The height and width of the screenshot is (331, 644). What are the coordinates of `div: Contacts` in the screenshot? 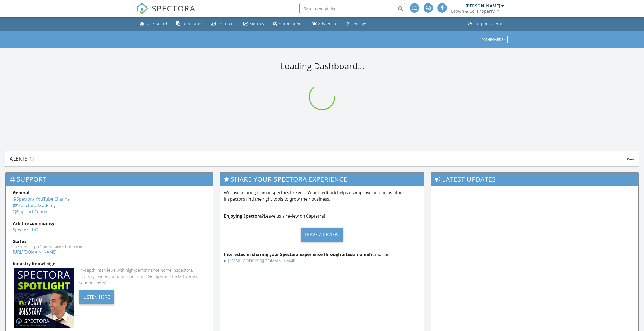 It's located at (226, 23).